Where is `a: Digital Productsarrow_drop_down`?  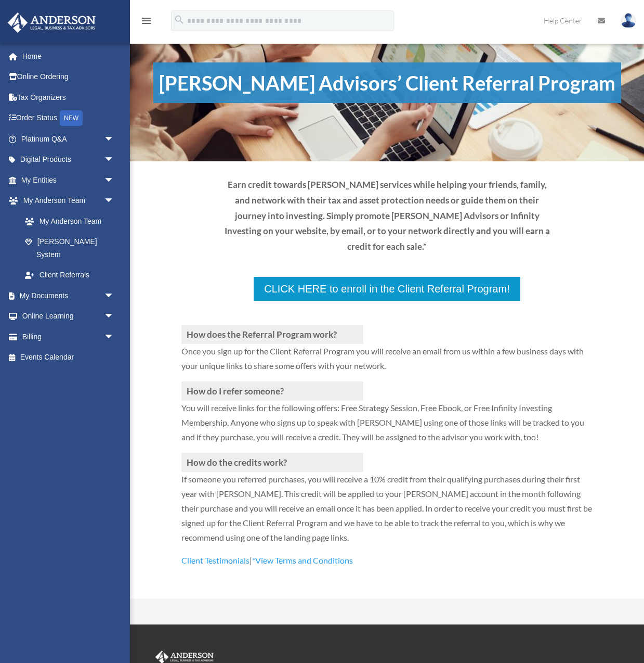 a: Digital Productsarrow_drop_down is located at coordinates (69, 160).